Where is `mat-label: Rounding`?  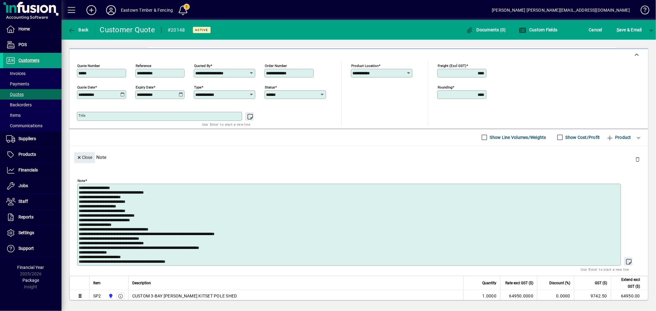 mat-label: Rounding is located at coordinates (445, 87).